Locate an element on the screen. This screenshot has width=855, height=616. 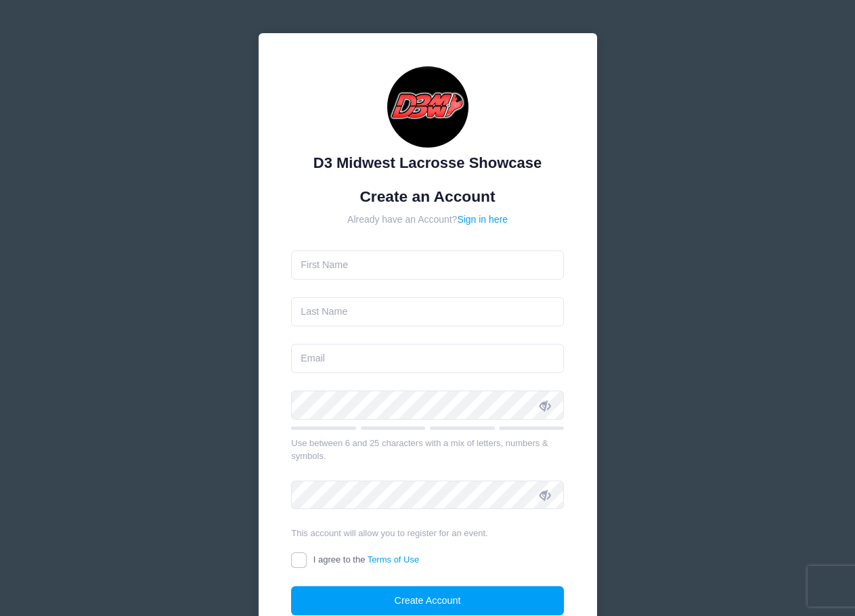
h1: Create an Account is located at coordinates (427, 196).